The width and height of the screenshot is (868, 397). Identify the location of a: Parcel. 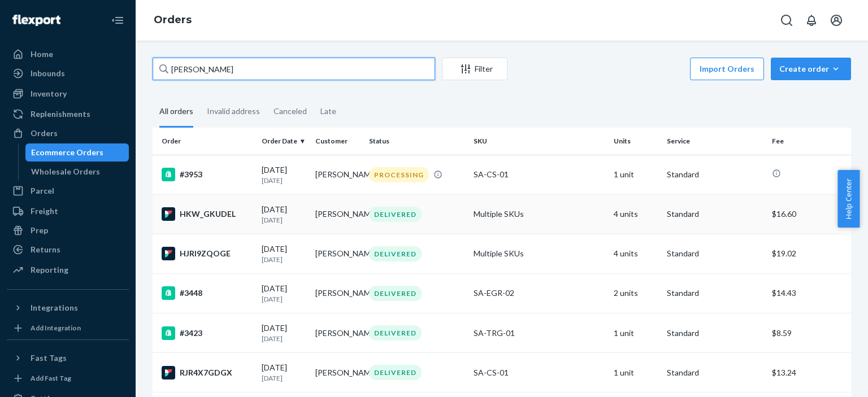
(68, 191).